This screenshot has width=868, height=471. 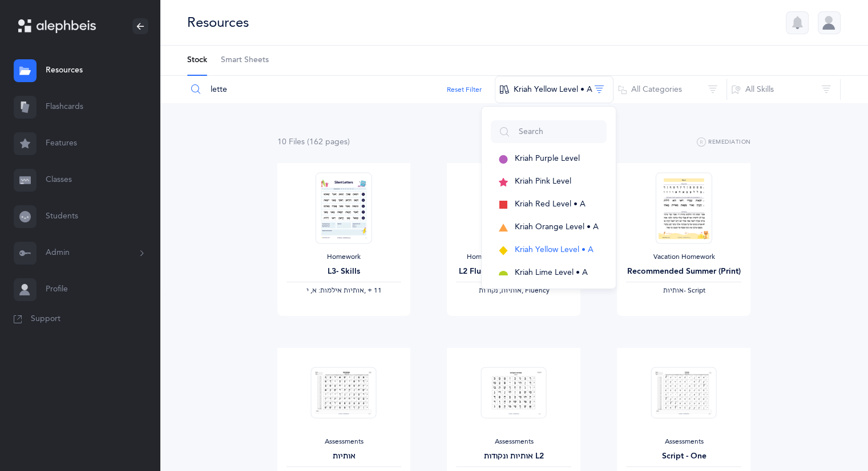 What do you see at coordinates (549, 132) in the screenshot?
I see `input: Search` at bounding box center [549, 132].